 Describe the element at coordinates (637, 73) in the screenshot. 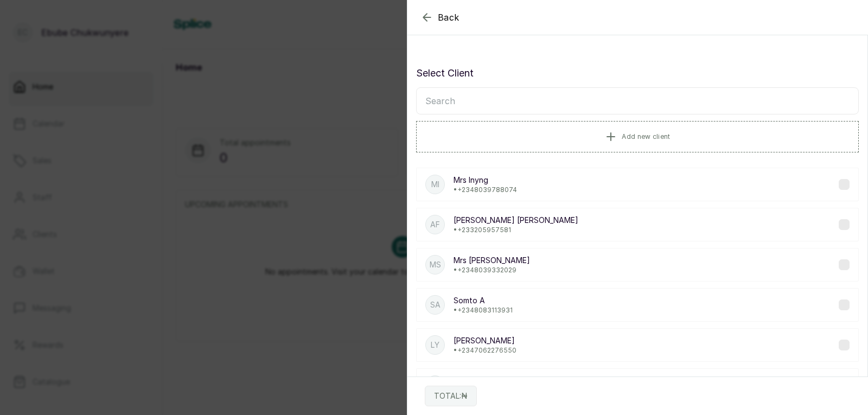

I see `p: Select Client` at that location.